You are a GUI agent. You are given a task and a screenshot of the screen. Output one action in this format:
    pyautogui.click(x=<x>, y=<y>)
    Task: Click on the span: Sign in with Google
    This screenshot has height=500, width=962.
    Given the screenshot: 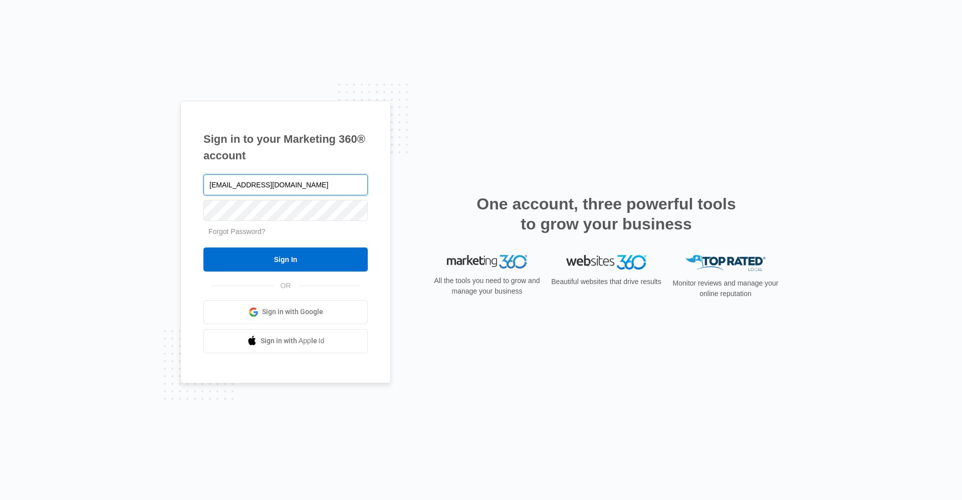 What is the action you would take?
    pyautogui.click(x=293, y=312)
    